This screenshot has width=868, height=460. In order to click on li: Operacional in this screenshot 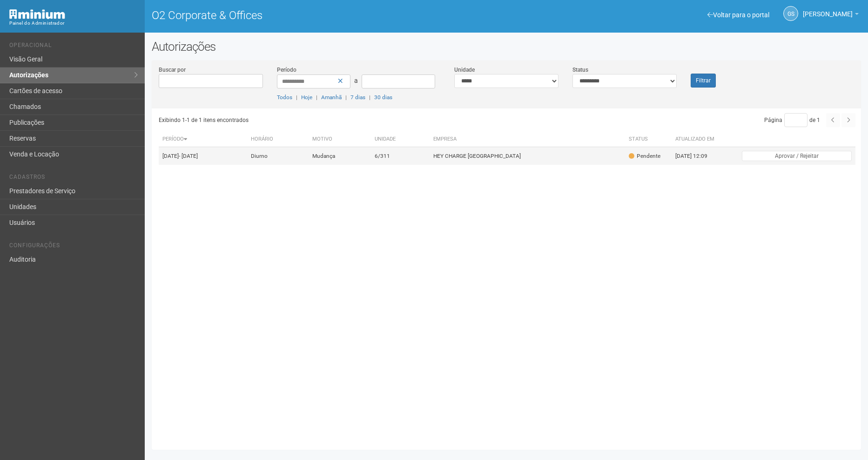, I will do `click(73, 47)`.